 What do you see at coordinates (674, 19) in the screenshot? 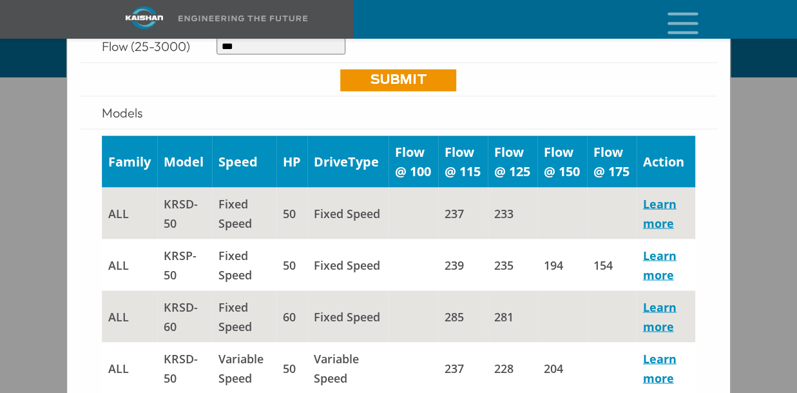
I see `a: mobile menu` at bounding box center [674, 19].